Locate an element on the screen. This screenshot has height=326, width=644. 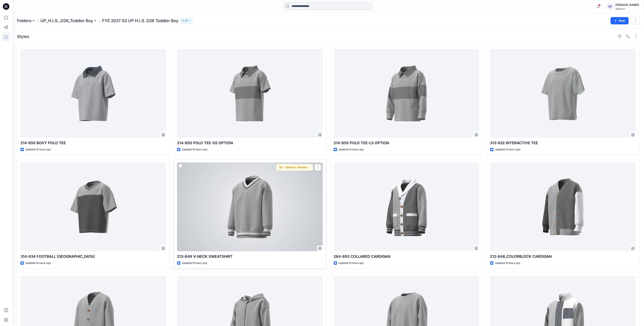
button: New is located at coordinates (620, 21).